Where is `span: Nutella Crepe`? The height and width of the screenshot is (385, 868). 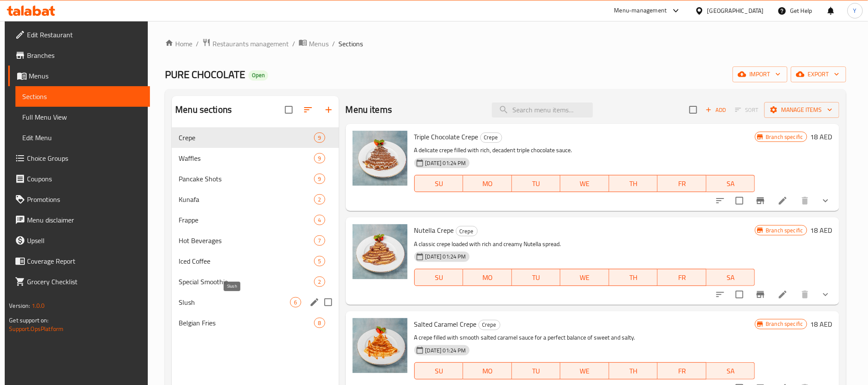 span: Nutella Crepe is located at coordinates (434, 230).